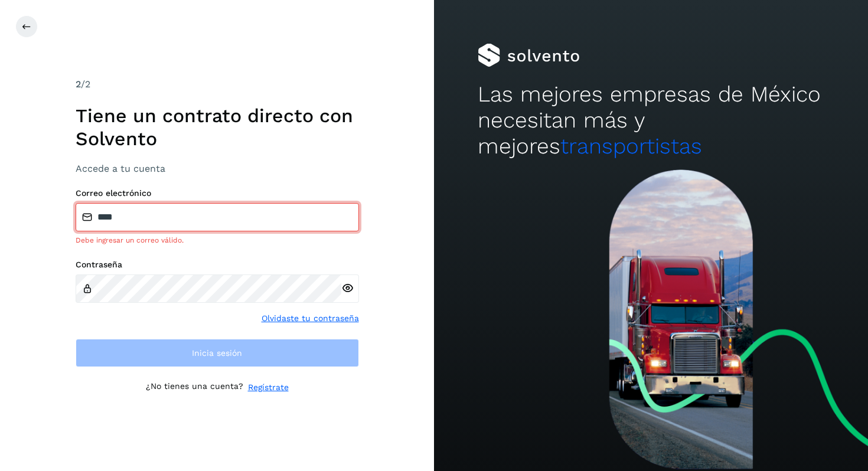 This screenshot has height=471, width=868. I want to click on a: Regístrate, so click(268, 387).